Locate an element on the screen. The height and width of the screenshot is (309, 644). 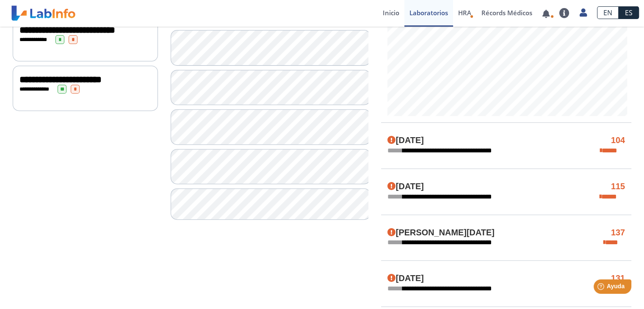
h4: 137 is located at coordinates (618, 233).